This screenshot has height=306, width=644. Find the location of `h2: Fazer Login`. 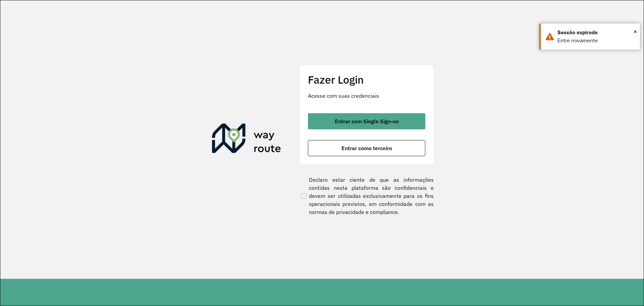

h2: Fazer Login is located at coordinates (366, 79).